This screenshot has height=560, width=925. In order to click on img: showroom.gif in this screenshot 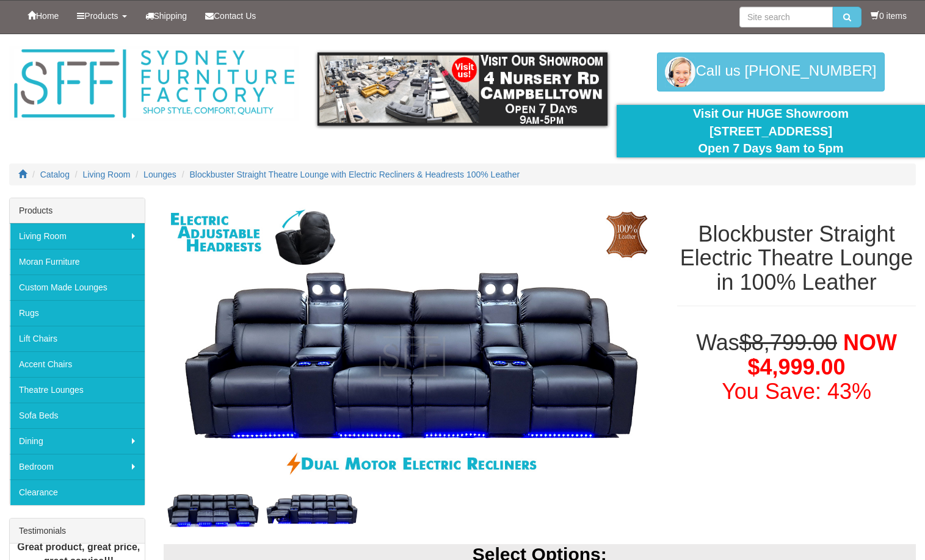, I will do `click(462, 89)`.